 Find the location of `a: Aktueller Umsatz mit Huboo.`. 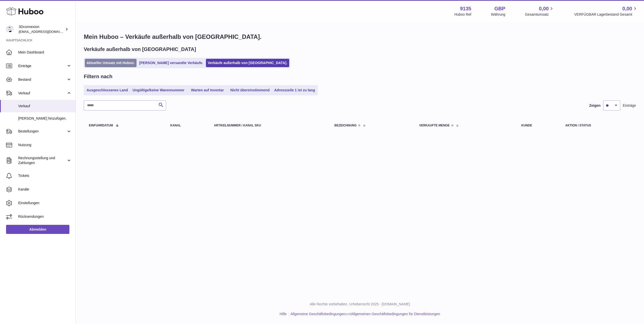

a: Aktueller Umsatz mit Huboo. is located at coordinates (110, 63).